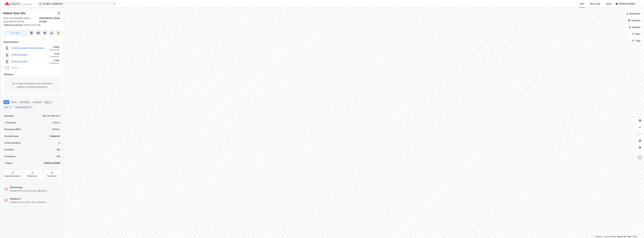 The height and width of the screenshot is (238, 644). Describe the element at coordinates (634, 21) in the screenshot. I see `button: Datasett` at that location.